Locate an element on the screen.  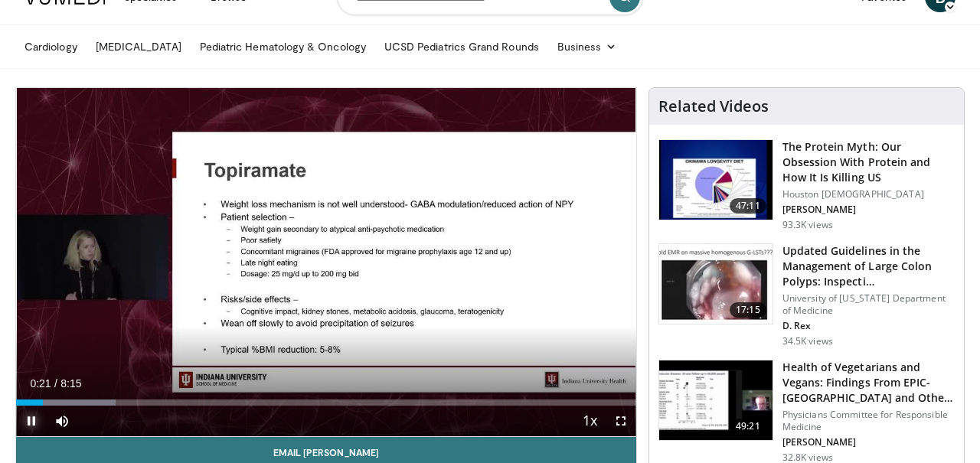
a: Business is located at coordinates (587, 46).